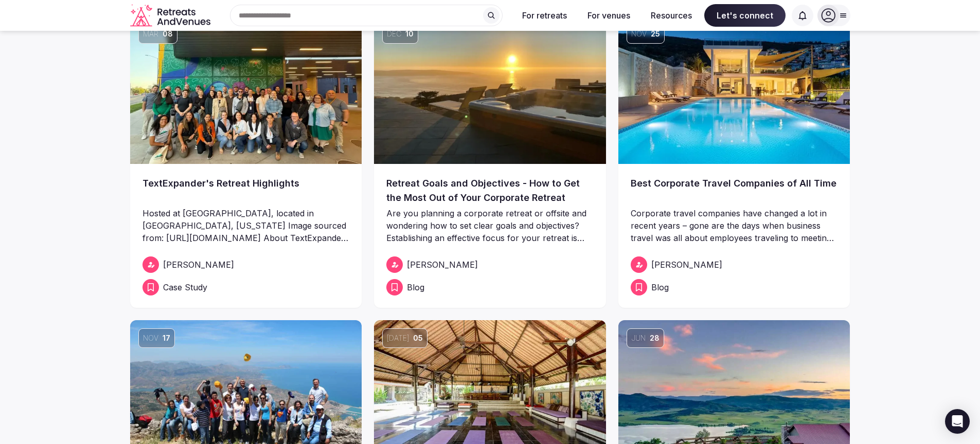 The image size is (980, 444). I want to click on p: Corporate travel companies have changed a lot in recent years – gone are the days when business t..., so click(735, 225).